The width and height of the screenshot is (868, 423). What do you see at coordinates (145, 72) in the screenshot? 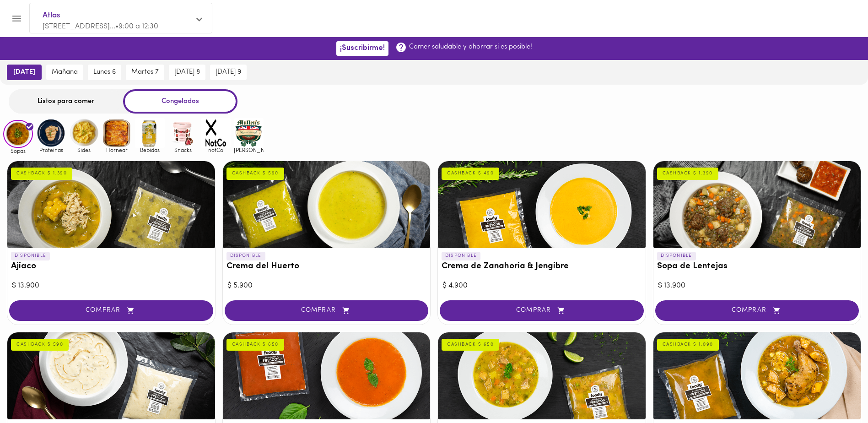
I see `button: martes 7` at bounding box center [145, 72].